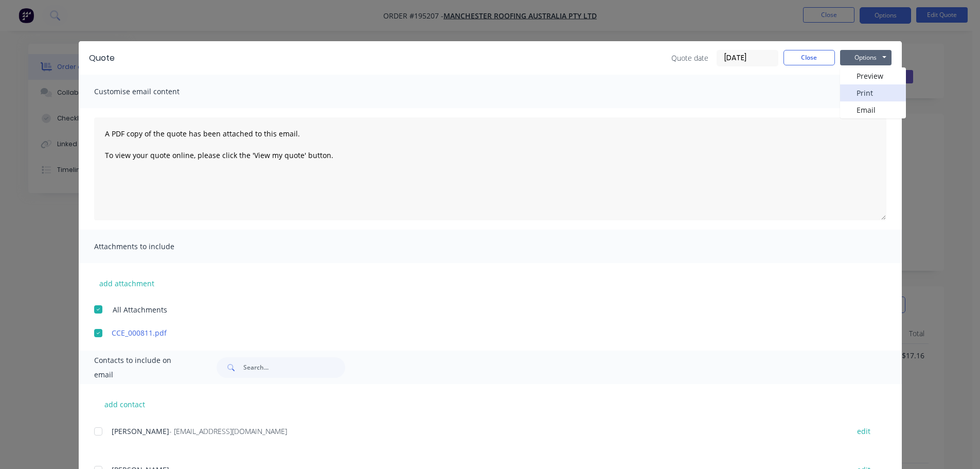  Describe the element at coordinates (151, 92) in the screenshot. I see `span: Customise email content` at that location.